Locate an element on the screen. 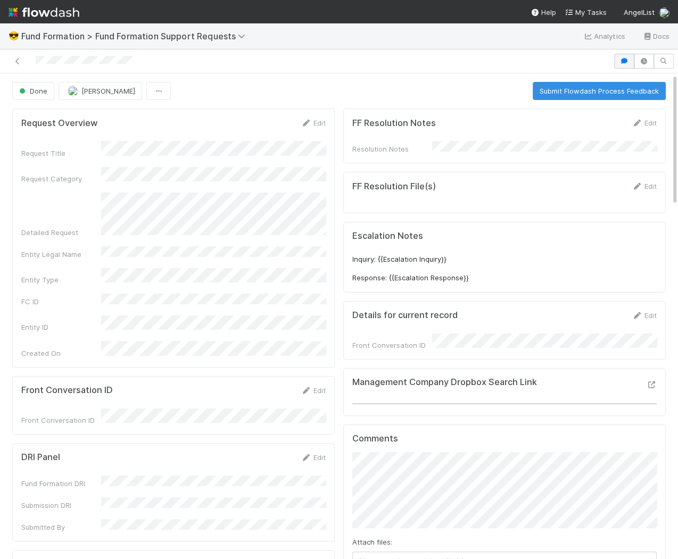  p: Response: {{Escalation Response}} is located at coordinates (504, 278).